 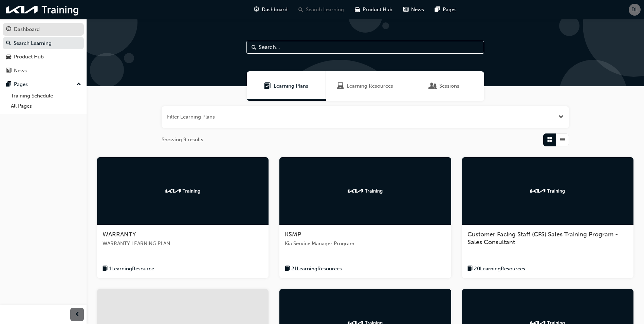 I want to click on span: prev-icon, so click(x=77, y=314).